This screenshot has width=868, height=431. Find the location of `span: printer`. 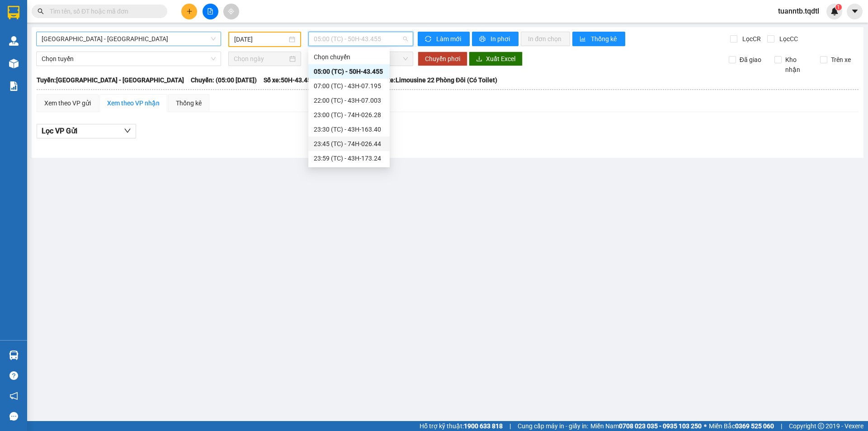

span: printer is located at coordinates (483, 39).